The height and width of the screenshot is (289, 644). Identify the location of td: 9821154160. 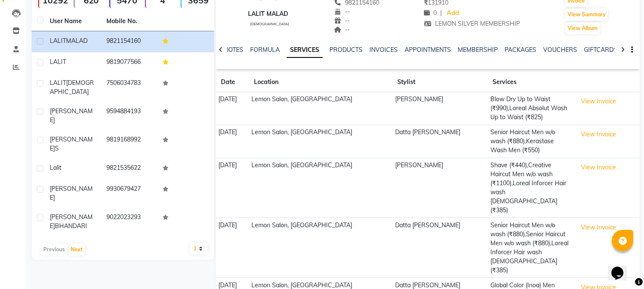
(129, 41).